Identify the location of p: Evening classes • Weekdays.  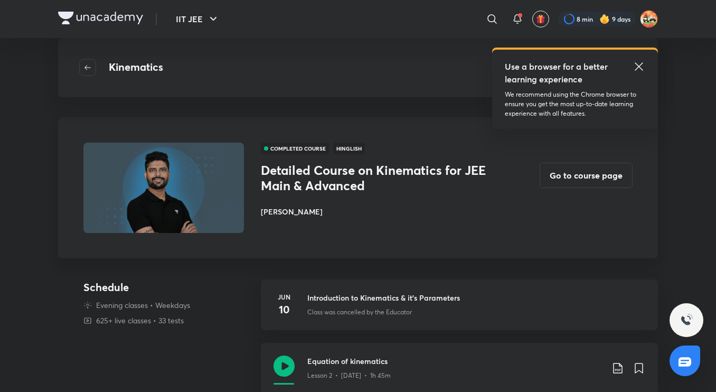
(143, 305).